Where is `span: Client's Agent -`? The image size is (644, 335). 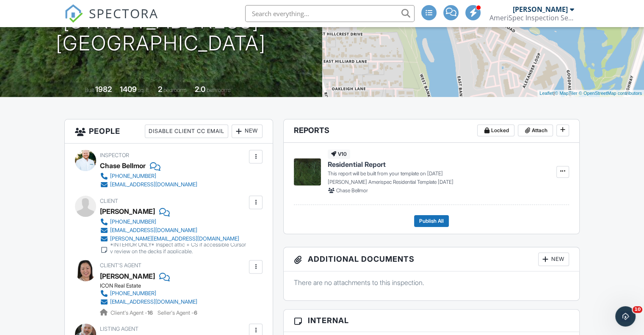 span: Client's Agent - is located at coordinates (132, 312).